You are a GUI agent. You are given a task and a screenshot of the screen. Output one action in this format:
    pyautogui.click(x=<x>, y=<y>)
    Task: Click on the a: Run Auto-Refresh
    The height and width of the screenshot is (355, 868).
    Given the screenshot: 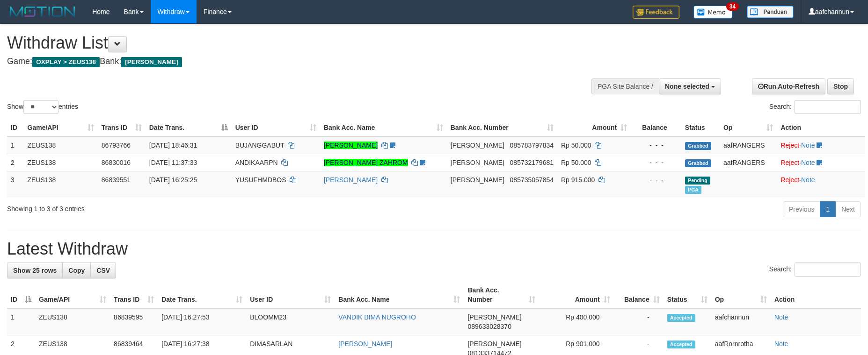 What is the action you would take?
    pyautogui.click(x=788, y=87)
    